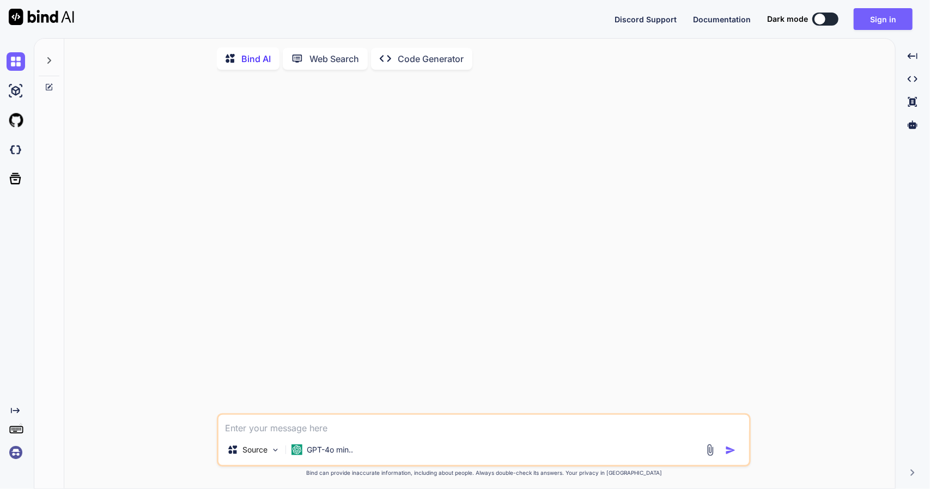 This screenshot has height=489, width=930. What do you see at coordinates (297, 450) in the screenshot?
I see `img: GPT-4o mini` at bounding box center [297, 450].